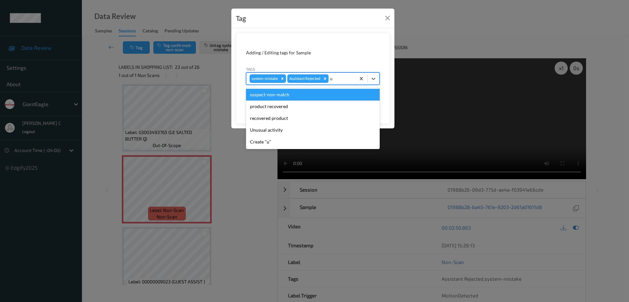 This screenshot has height=302, width=629. Describe the element at coordinates (313, 130) in the screenshot. I see `div: Unusual activity` at that location.